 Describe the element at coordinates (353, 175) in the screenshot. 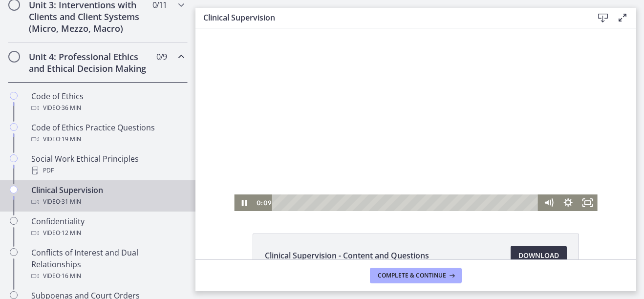

I see `button: Mute` at that location.